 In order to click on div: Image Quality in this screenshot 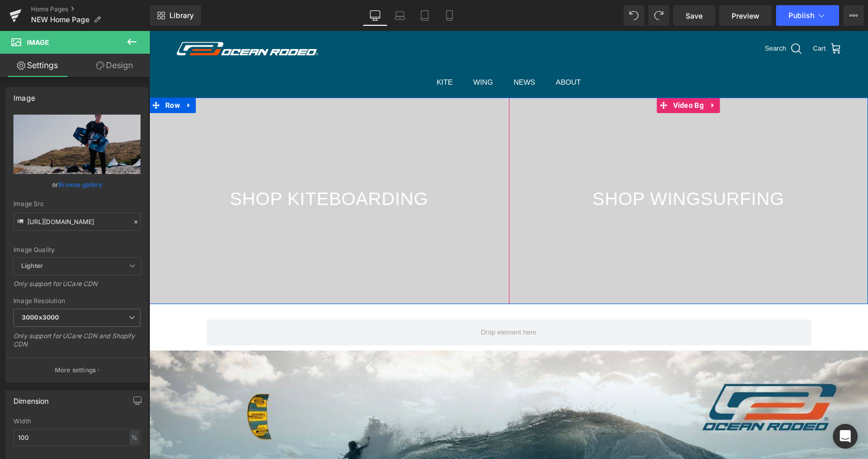, I will do `click(77, 250)`.